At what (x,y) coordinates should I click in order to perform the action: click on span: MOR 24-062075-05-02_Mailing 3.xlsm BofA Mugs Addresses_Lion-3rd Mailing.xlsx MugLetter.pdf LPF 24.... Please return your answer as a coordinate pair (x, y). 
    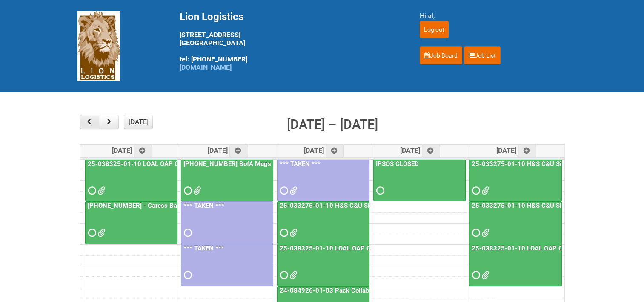
    Looking at the image, I should click on (196, 190).